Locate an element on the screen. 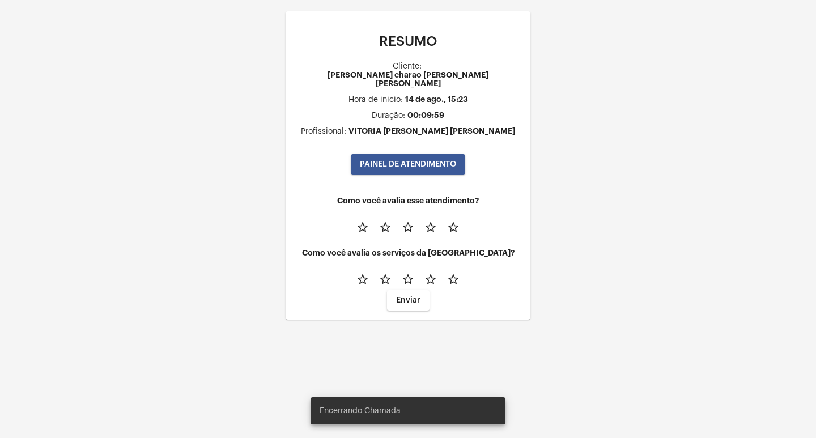  div: Cliente: is located at coordinates (407, 66).